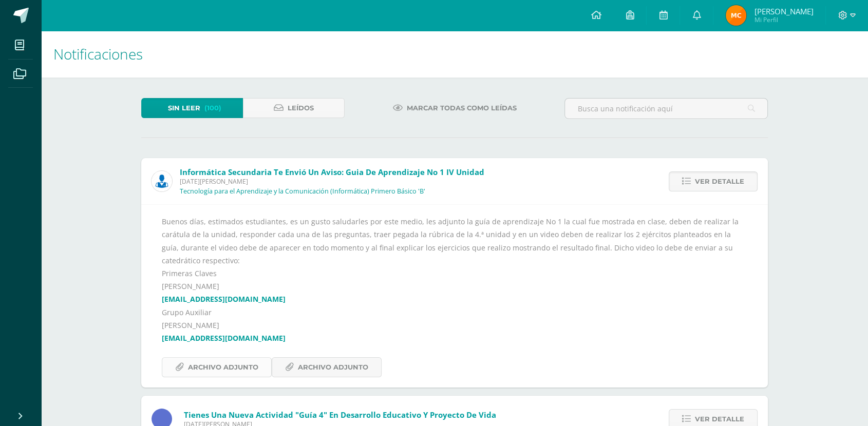 This screenshot has height=426, width=868. What do you see at coordinates (462, 108) in the screenshot?
I see `span: Marcar todas como leídas` at bounding box center [462, 108].